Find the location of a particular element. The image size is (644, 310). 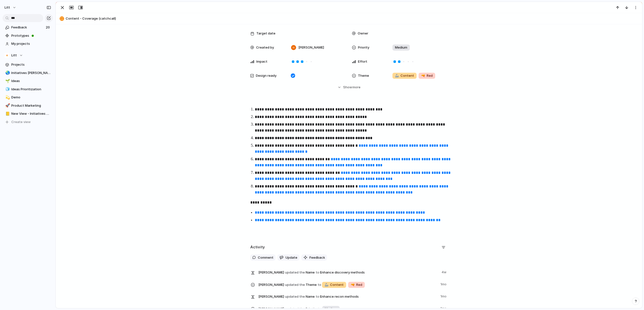

a: 🌱Ideas is located at coordinates (28, 81).